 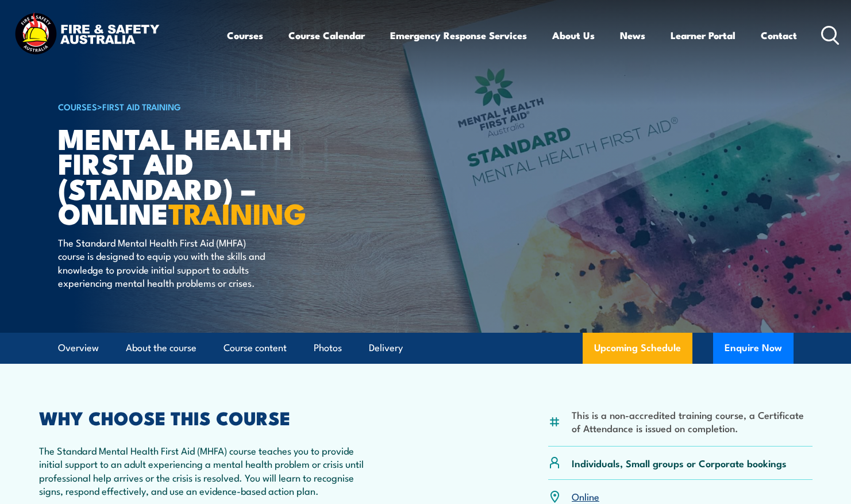 What do you see at coordinates (255, 348) in the screenshot?
I see `a: Course content` at bounding box center [255, 348].